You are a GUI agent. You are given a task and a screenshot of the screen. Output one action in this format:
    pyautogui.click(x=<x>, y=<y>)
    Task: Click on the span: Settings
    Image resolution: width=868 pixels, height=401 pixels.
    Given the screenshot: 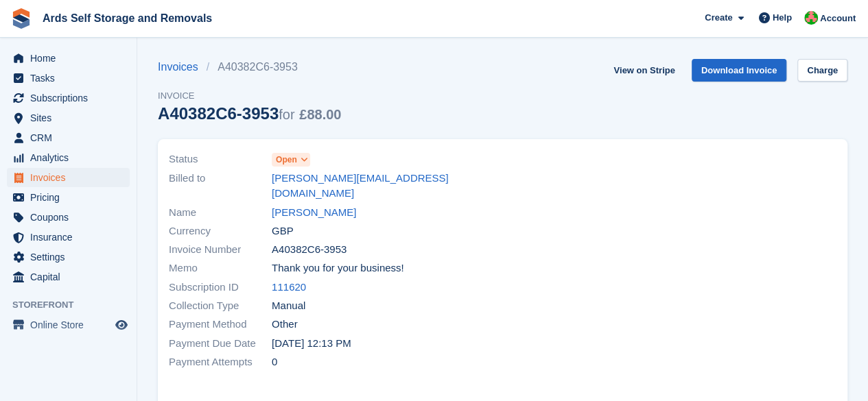 What is the action you would take?
    pyautogui.click(x=71, y=257)
    